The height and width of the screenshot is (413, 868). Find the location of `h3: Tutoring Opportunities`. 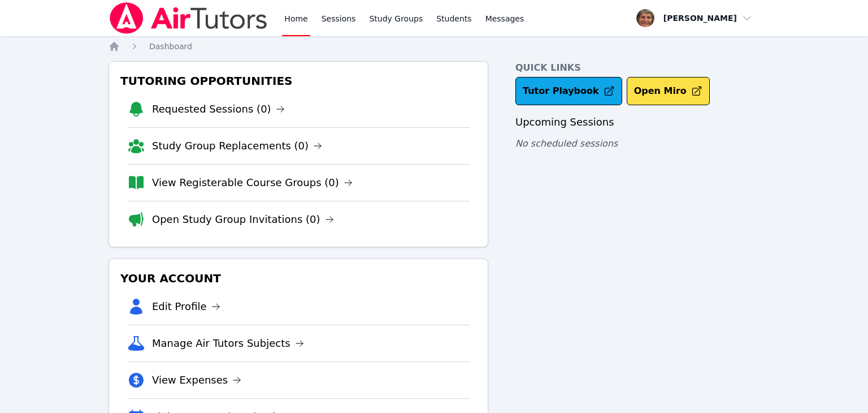

h3: Tutoring Opportunities is located at coordinates (298, 81).